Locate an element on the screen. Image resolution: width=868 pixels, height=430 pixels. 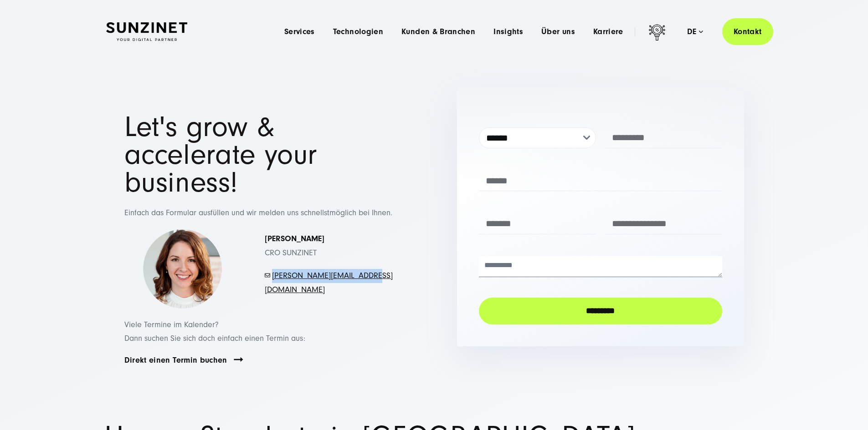
span: Kunden & Branchen is located at coordinates (438, 32).